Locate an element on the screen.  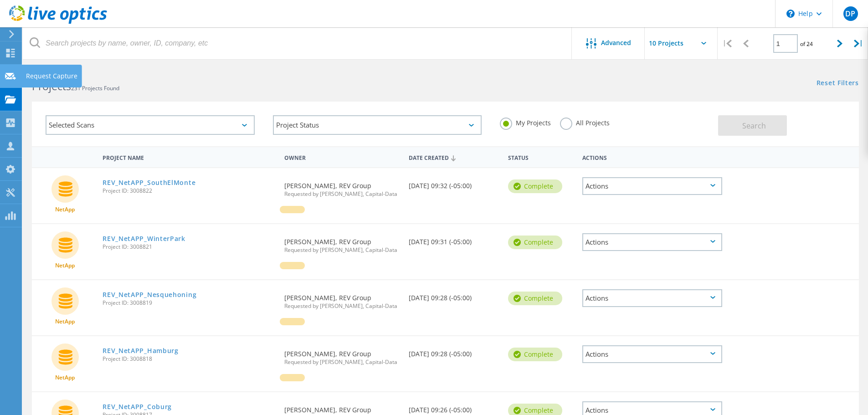
button: Search is located at coordinates (753, 126).